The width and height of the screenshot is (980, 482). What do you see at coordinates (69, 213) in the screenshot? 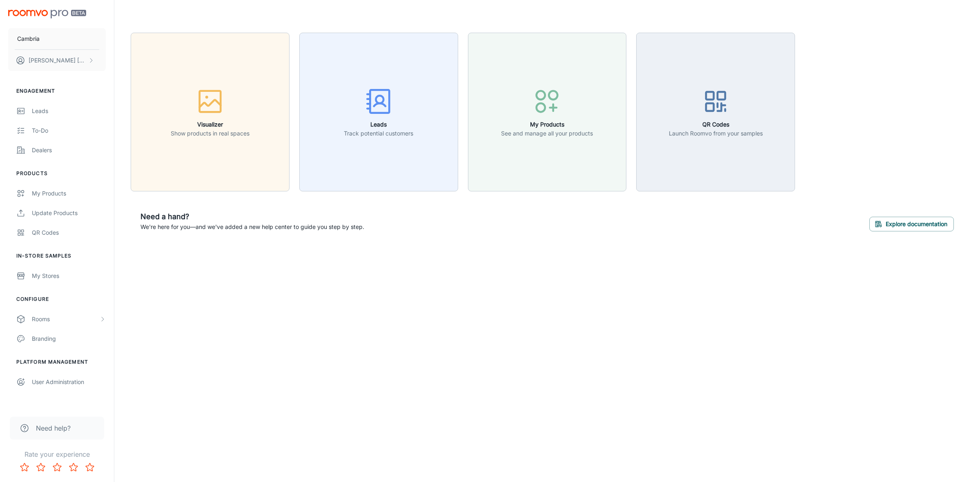
I see `div: Update Products` at bounding box center [69, 213].